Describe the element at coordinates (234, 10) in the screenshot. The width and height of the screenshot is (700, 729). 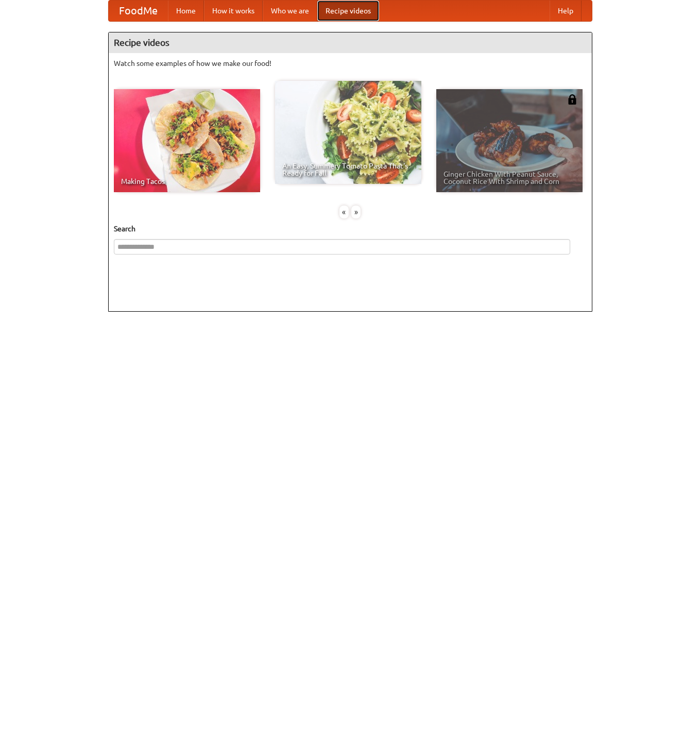
I see `a: How it works` at that location.